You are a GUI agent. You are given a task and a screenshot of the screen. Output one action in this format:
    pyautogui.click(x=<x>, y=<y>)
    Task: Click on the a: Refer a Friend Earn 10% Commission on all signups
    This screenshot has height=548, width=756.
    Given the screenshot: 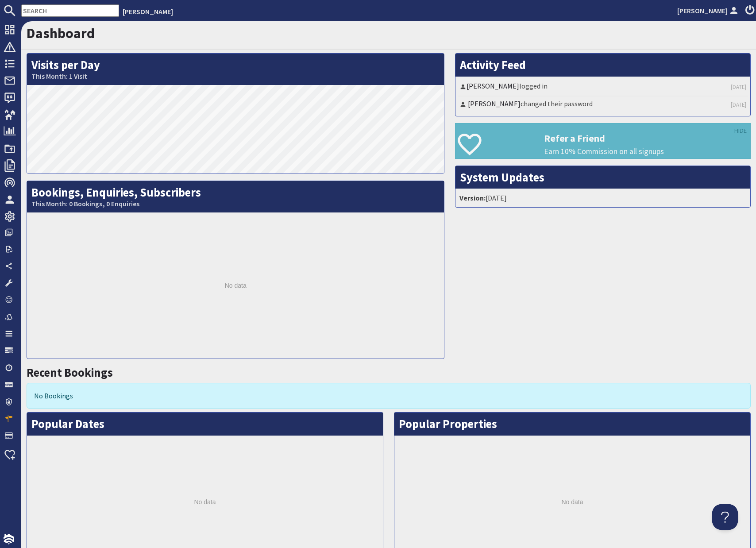 What is the action you would take?
    pyautogui.click(x=603, y=141)
    